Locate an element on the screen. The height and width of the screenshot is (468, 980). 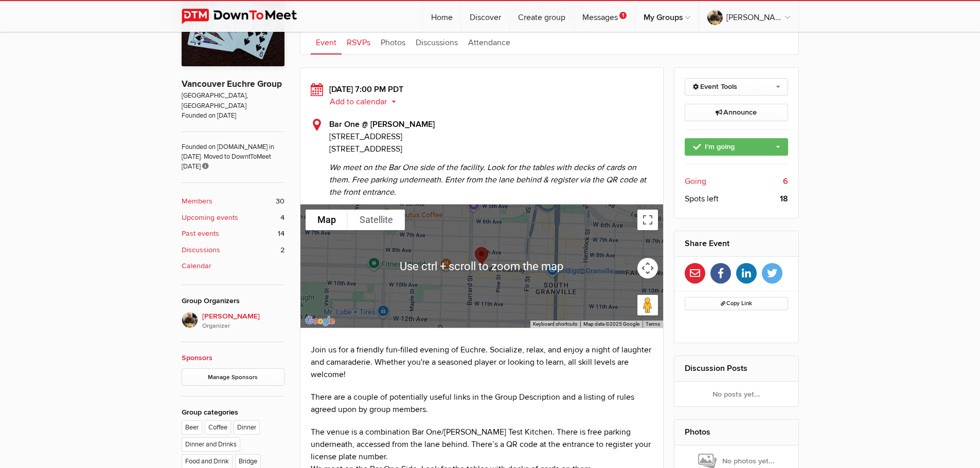
span: Going is located at coordinates (696, 182).